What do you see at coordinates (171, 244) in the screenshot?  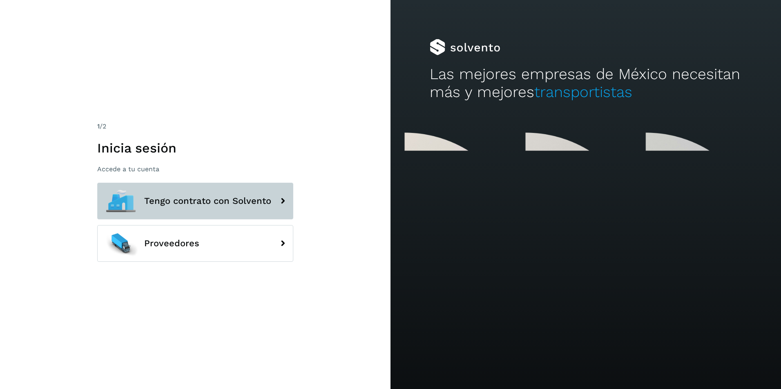 I see `span: Proveedores` at bounding box center [171, 244].